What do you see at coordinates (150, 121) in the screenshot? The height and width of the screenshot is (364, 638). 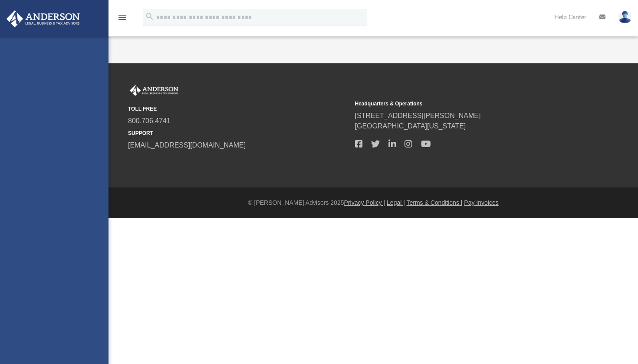 I see `a: 800.706.4741` at bounding box center [150, 121].